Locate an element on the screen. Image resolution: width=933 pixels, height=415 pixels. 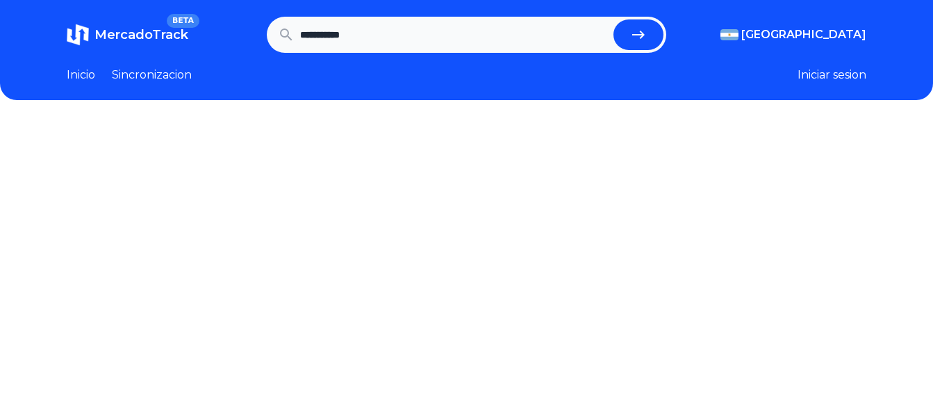
a: Inicio is located at coordinates (81, 75).